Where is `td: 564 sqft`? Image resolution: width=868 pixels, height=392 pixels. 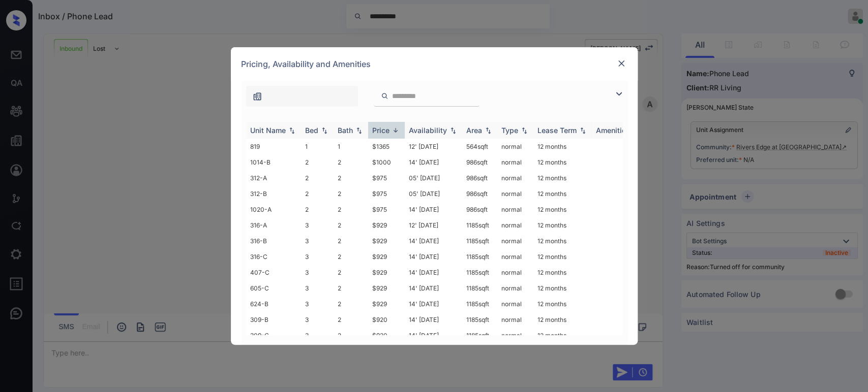
td: 564 sqft is located at coordinates (480, 146).